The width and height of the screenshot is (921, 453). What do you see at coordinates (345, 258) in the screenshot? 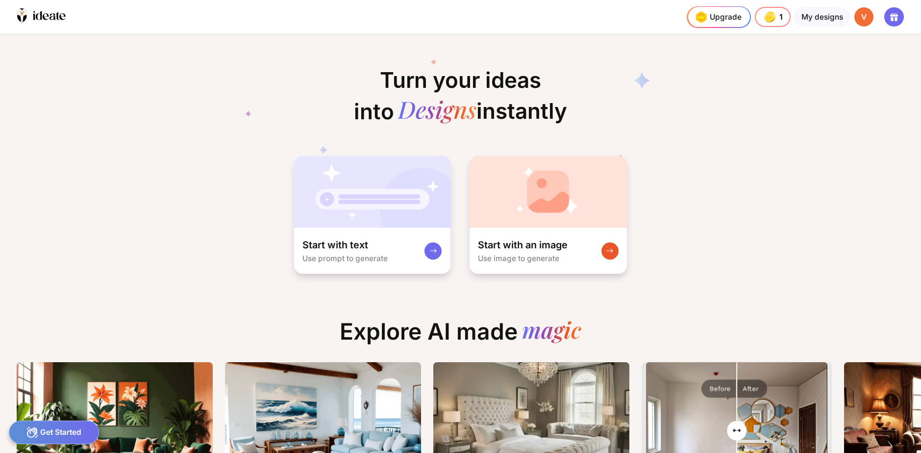
I see `div: Use prompt to generate` at bounding box center [345, 258].